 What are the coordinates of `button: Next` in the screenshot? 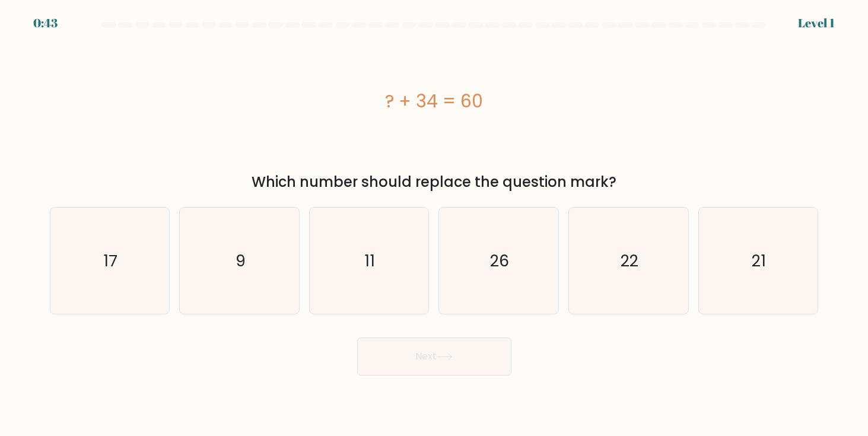 It's located at (435, 357).